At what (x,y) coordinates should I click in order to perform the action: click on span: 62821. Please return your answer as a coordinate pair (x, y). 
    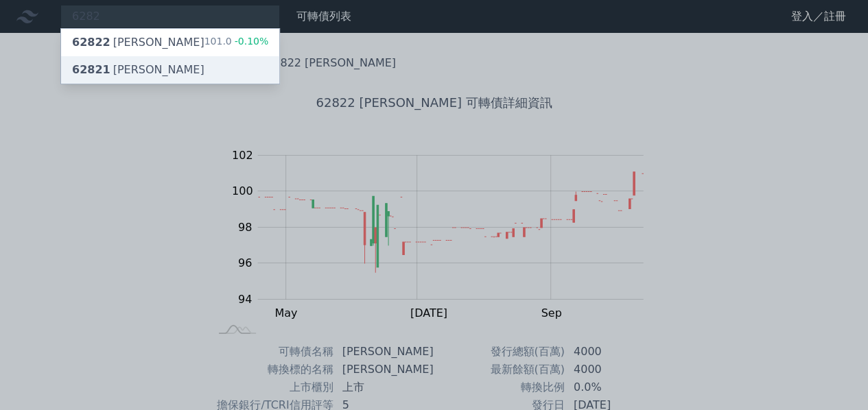
    Looking at the image, I should click on (91, 70).